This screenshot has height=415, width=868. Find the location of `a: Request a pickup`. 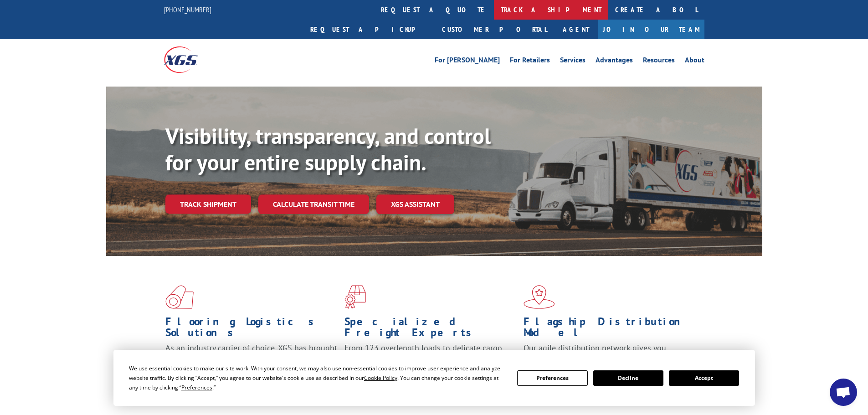

a: Request a pickup is located at coordinates (369, 29).